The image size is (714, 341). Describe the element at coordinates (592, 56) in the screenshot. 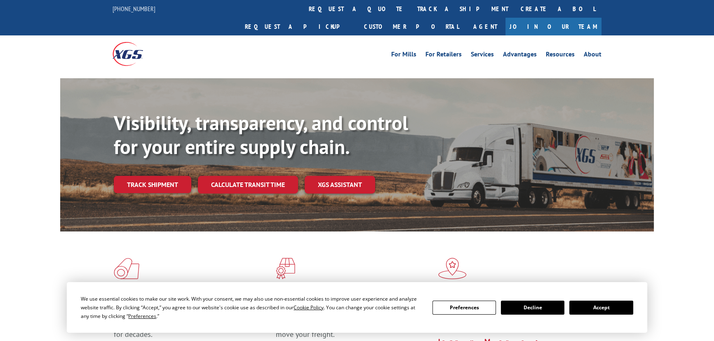

I see `a: About` at that location.